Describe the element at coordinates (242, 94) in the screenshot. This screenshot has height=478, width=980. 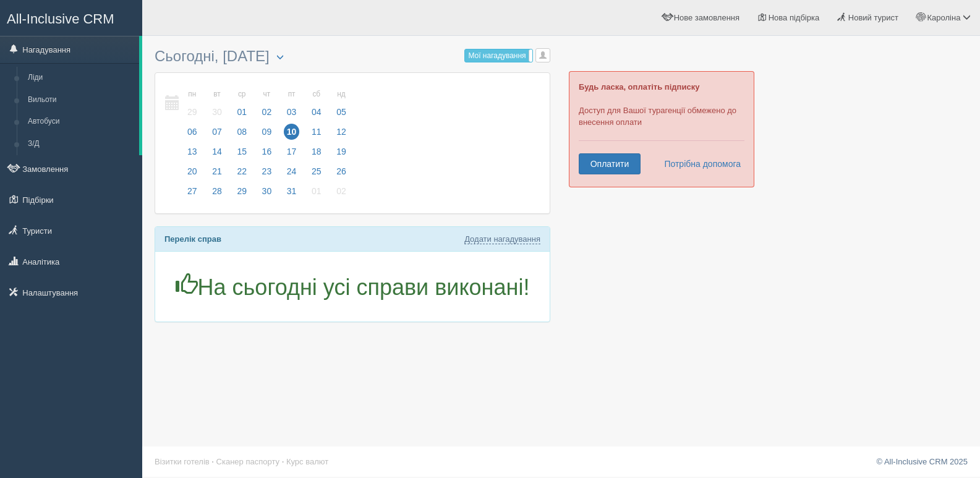
I see `small: ср` at that location.